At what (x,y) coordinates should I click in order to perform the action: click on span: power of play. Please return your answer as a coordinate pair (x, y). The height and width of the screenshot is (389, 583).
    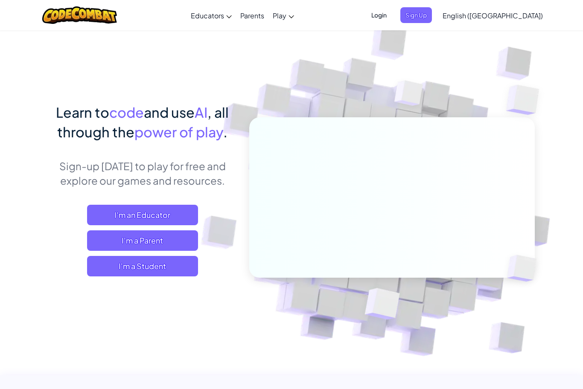
    Looking at the image, I should click on (179, 132).